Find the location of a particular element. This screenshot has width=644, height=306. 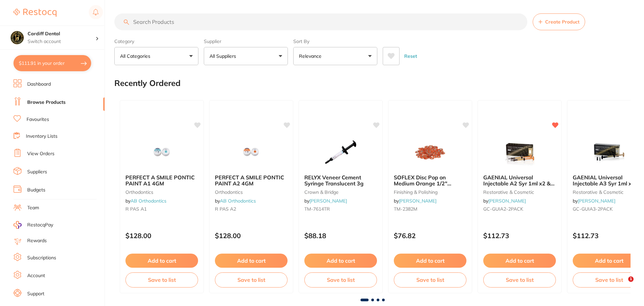

small: TM-7614TR is located at coordinates (341, 209).